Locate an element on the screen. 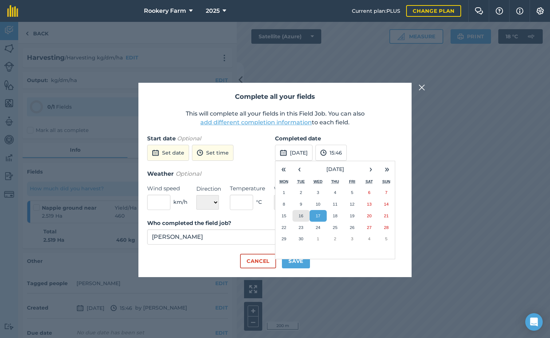 The image size is (550, 338). button: 5 October 2025 is located at coordinates (386, 239).